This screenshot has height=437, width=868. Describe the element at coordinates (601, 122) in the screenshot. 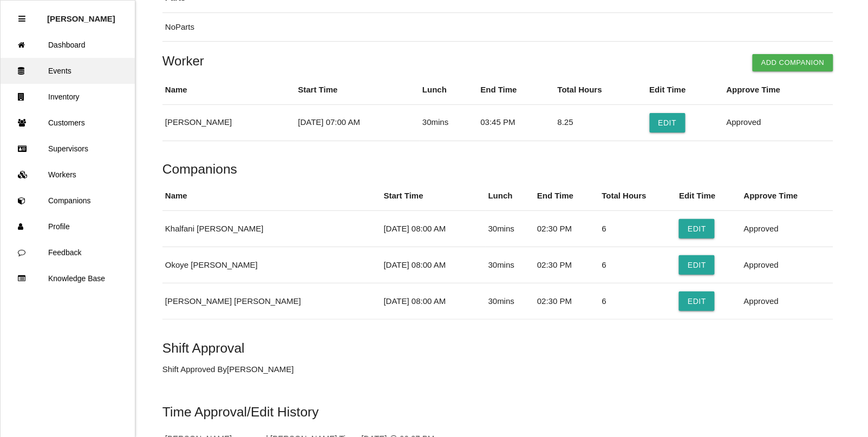

I see `td: 8.25` at that location.